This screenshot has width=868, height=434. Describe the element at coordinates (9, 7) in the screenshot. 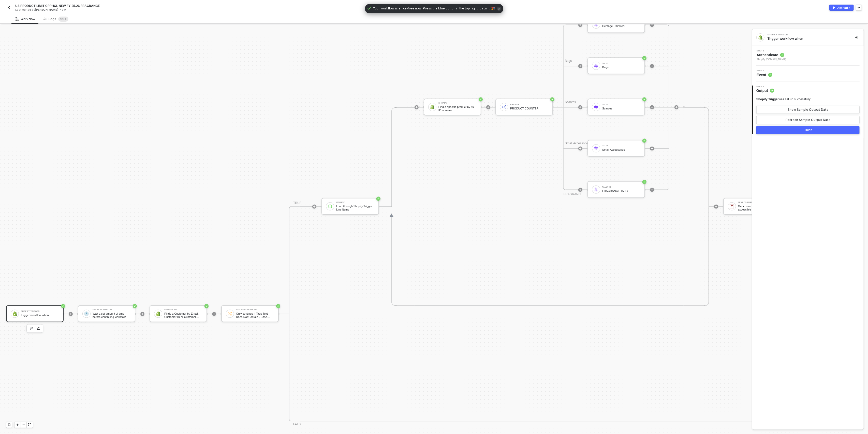

I see `button: back` at that location.